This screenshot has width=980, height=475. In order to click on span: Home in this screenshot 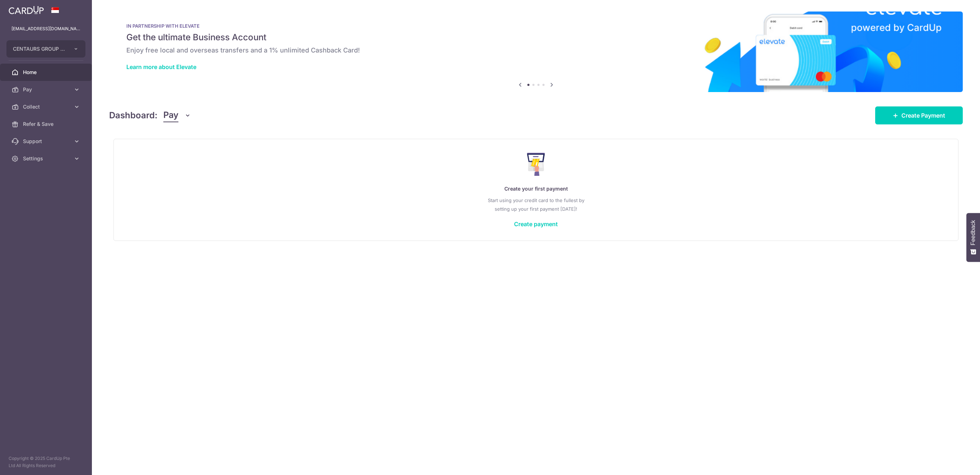, I will do `click(46, 72)`.